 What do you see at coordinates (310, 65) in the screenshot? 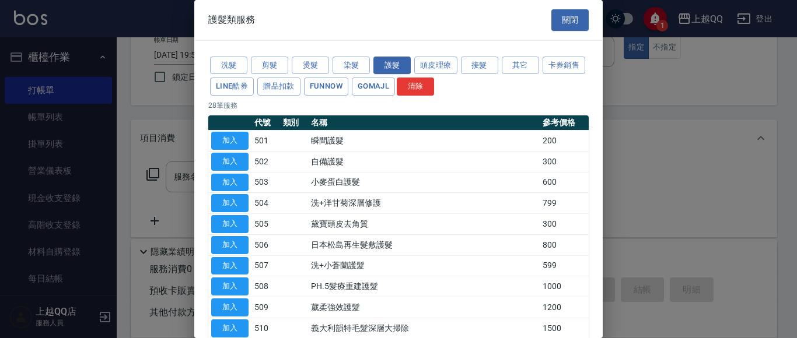
I see `button: 燙髮` at bounding box center [310, 65].